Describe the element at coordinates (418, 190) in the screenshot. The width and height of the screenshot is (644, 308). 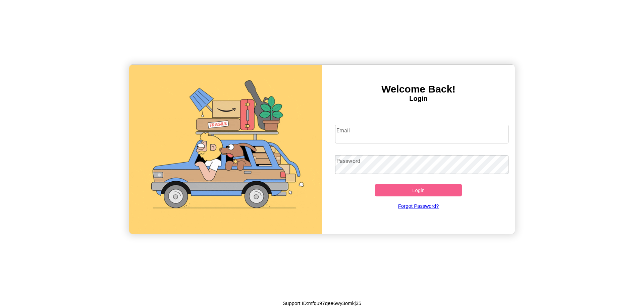
I see `button: Login` at that location.